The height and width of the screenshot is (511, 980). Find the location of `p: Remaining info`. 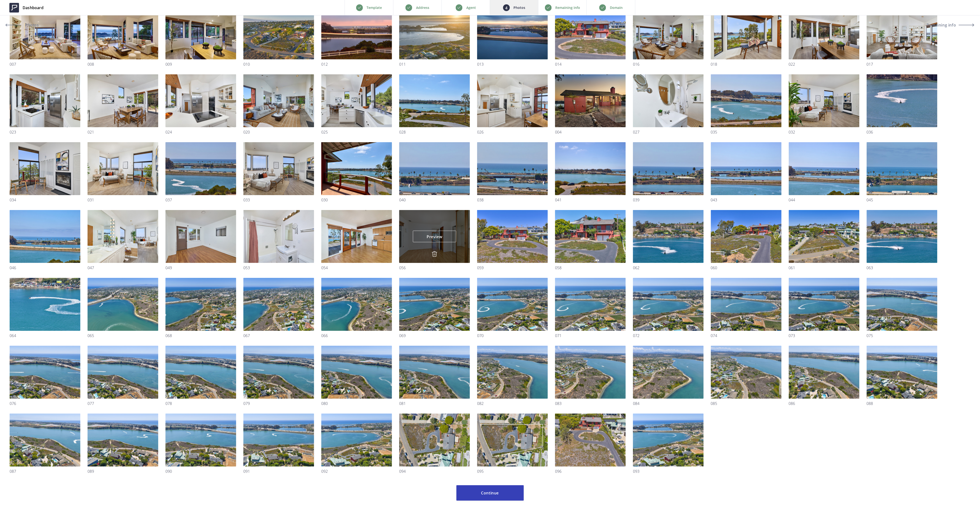

p: Remaining info is located at coordinates (568, 8).